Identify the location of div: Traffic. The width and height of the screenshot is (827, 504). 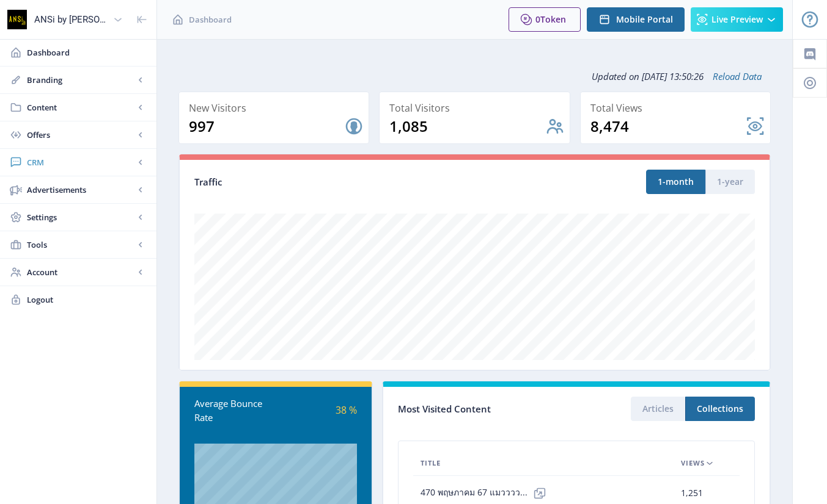
(334, 182).